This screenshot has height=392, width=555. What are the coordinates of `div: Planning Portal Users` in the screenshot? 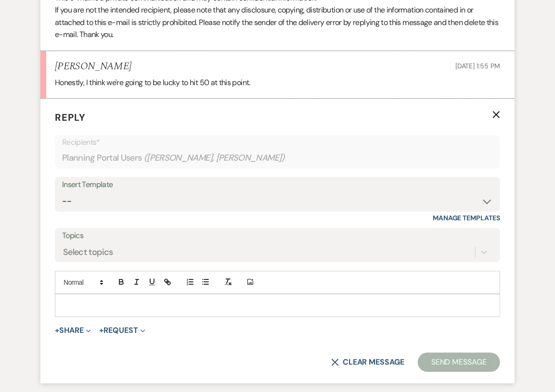 It's located at (277, 158).